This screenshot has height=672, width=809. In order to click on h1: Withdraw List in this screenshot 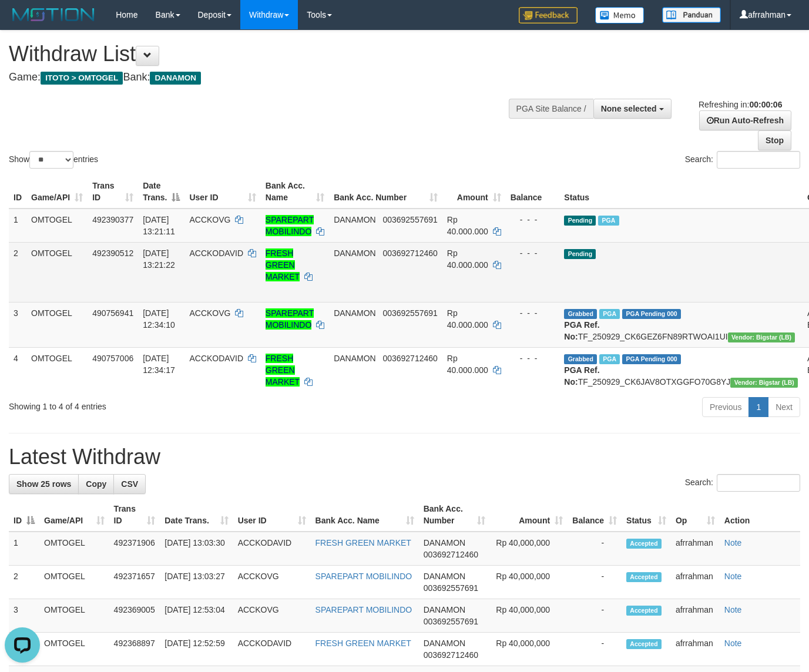, I will do `click(268, 54)`.